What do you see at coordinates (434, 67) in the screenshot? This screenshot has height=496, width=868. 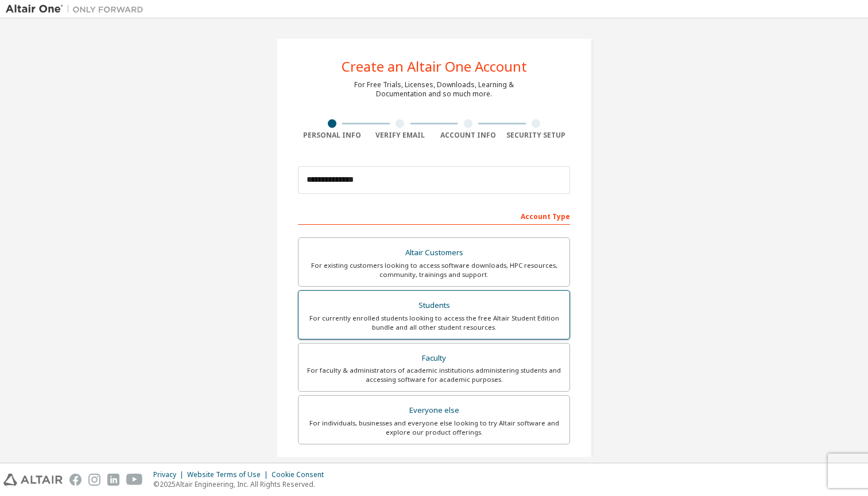 I see `div: Create an Altair One Account` at bounding box center [434, 67].